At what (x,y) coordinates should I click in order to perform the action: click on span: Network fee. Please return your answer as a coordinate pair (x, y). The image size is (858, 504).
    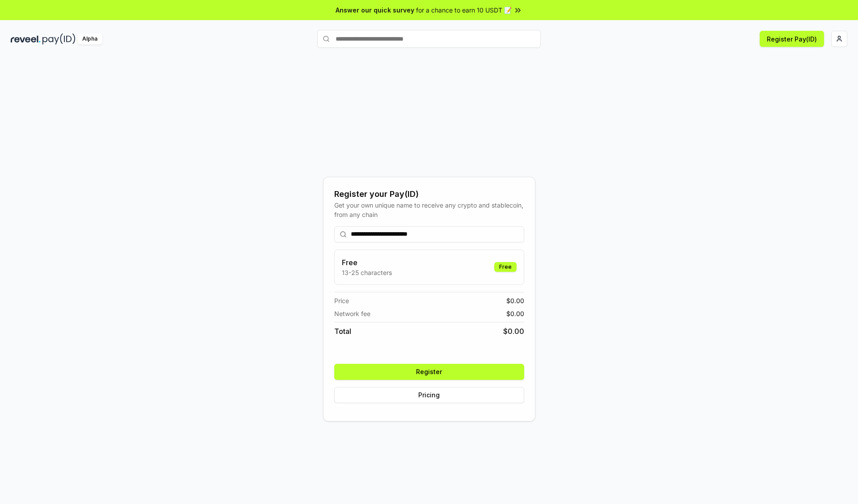
    Looking at the image, I should click on (352, 313).